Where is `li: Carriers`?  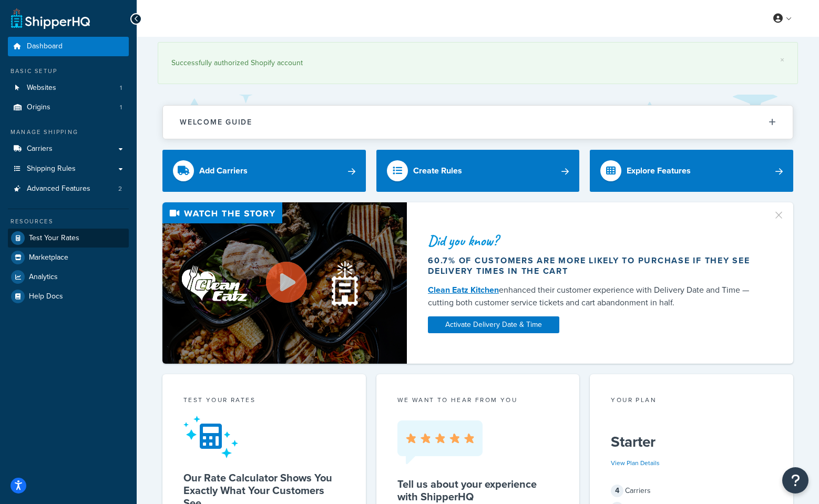
li: Carriers is located at coordinates (68, 149).